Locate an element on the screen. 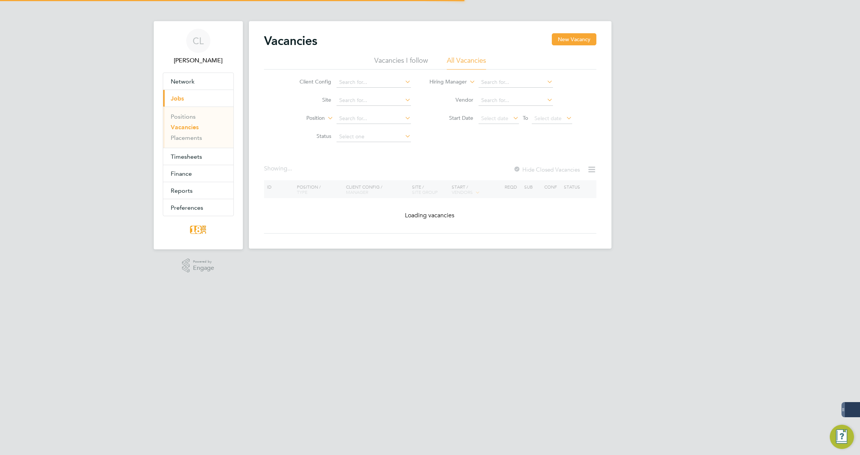 This screenshot has height=455, width=860. img: 18rec-logo-retina.png is located at coordinates (198, 230).